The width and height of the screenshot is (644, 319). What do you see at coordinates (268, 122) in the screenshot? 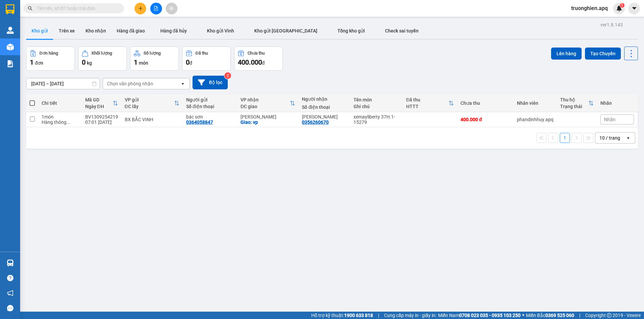
I see `div: Giao: vp` at bounding box center [268, 122].